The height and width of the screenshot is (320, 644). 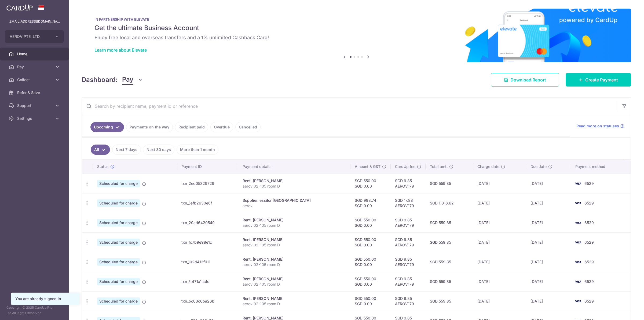 What do you see at coordinates (208, 242) in the screenshot?
I see `td: txn_fc7b9e98e1c` at bounding box center [208, 242].